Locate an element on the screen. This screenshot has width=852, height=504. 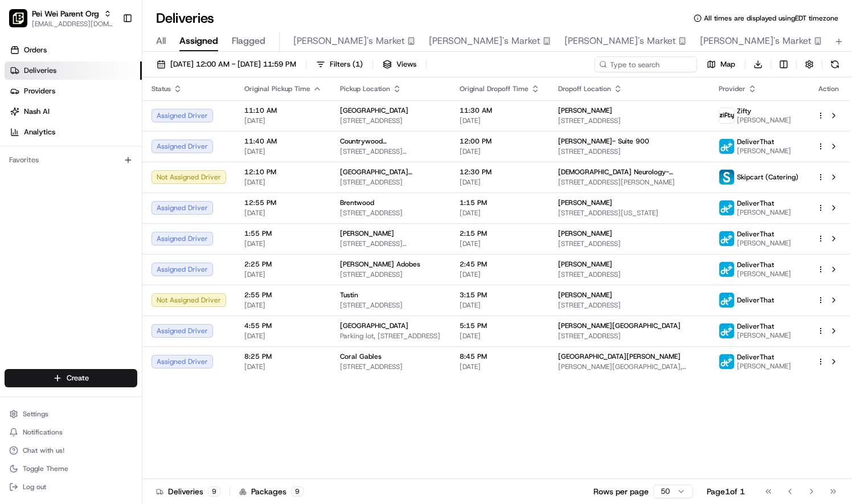
span: 11:30 AM is located at coordinates (500, 111).